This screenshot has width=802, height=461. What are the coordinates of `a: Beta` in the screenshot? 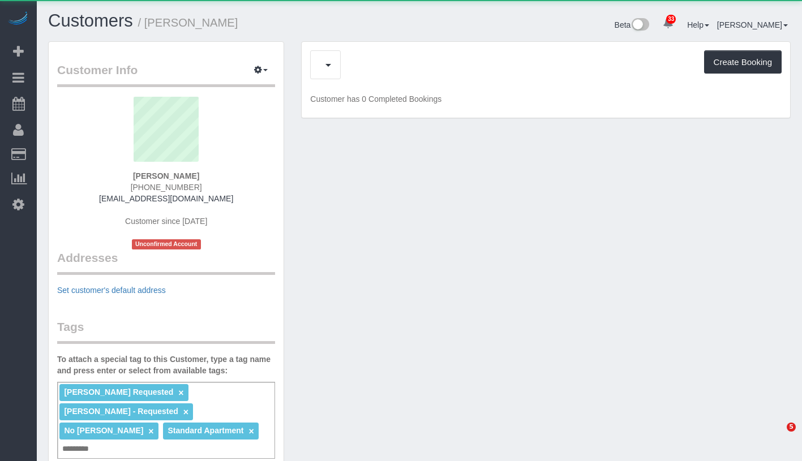 It's located at (632, 25).